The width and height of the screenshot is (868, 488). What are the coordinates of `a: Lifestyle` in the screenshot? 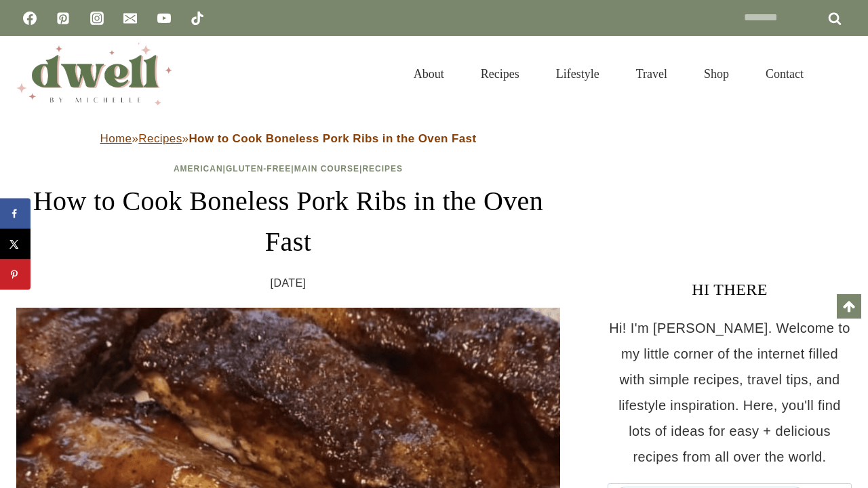 It's located at (577, 74).